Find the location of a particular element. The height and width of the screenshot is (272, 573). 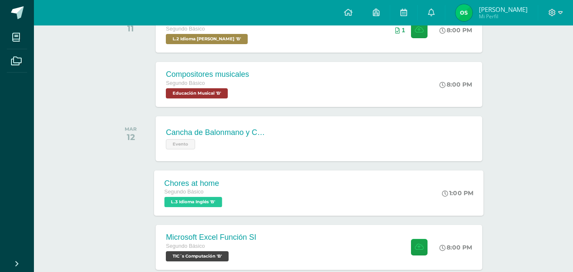

span: L.3 Idioma Inglés 'B' is located at coordinates (193, 202).